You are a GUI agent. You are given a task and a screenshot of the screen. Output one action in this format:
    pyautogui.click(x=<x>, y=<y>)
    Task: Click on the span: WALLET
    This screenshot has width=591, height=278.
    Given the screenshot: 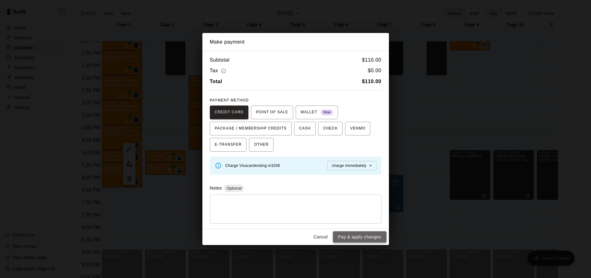 What is the action you would take?
    pyautogui.click(x=317, y=112)
    